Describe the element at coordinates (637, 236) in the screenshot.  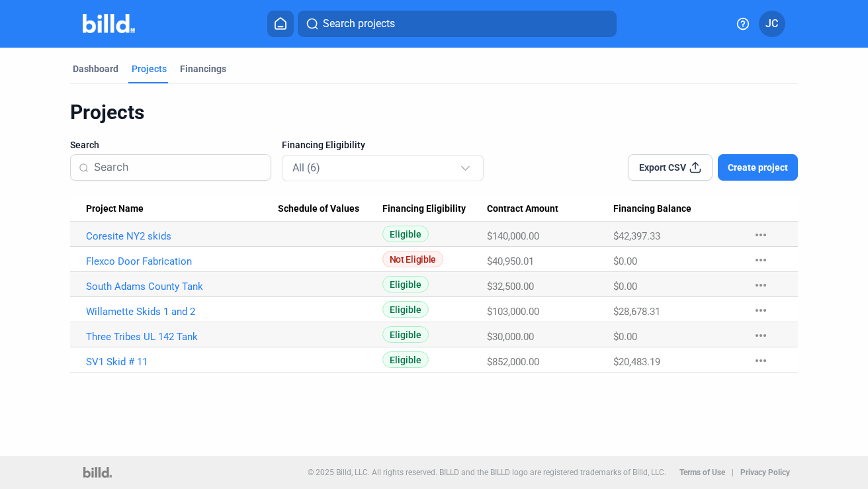
I see `span: $42,397.33` at that location.